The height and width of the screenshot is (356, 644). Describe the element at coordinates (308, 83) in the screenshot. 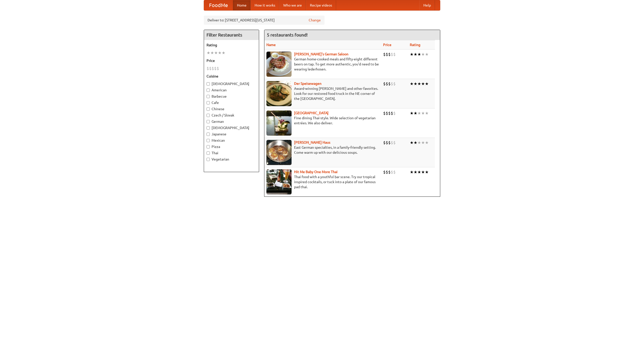

I see `a: Der Speisewagen` at that location.